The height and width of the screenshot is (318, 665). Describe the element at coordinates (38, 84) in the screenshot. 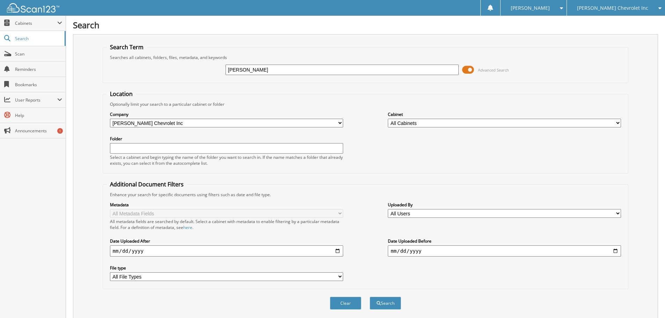

I see `span: Bookmarks` at that location.